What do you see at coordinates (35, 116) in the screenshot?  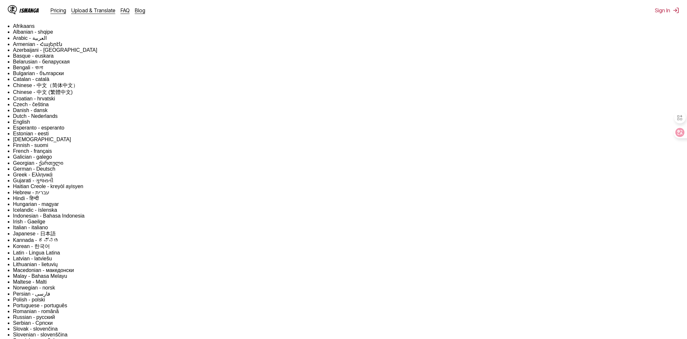 I see `a: Dutch - Nederlands` at bounding box center [35, 116].